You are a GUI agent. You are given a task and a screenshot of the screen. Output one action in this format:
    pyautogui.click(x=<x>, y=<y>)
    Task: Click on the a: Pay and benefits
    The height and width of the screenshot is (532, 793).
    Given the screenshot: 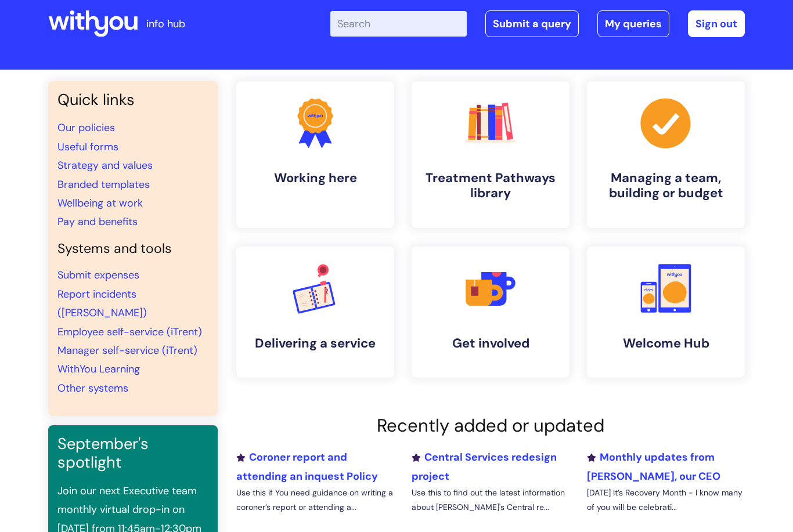 What is the action you would take?
    pyautogui.click(x=98, y=221)
    